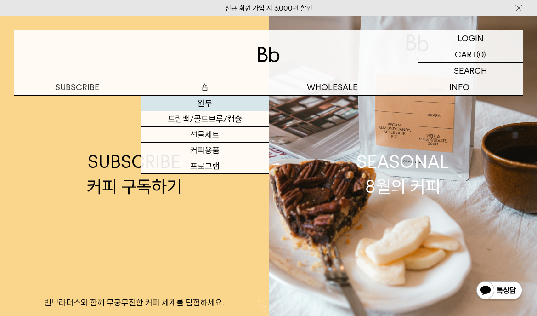 This screenshot has width=537, height=316. What do you see at coordinates (465, 54) in the screenshot?
I see `p: CART` at bounding box center [465, 54].